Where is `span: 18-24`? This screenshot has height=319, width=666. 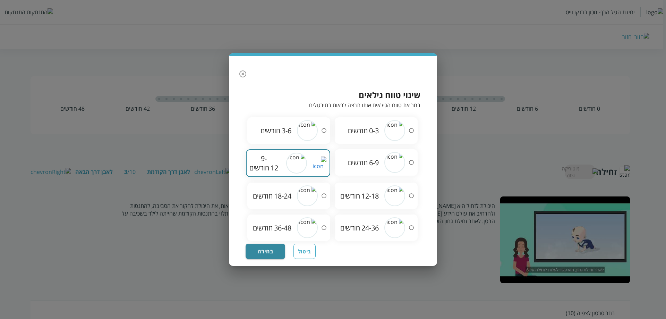
span: 18-24 is located at coordinates (283, 196).